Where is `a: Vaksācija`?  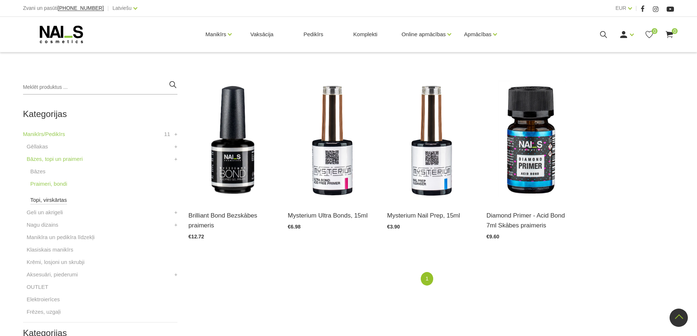 a: Vaksācija is located at coordinates (262, 34).